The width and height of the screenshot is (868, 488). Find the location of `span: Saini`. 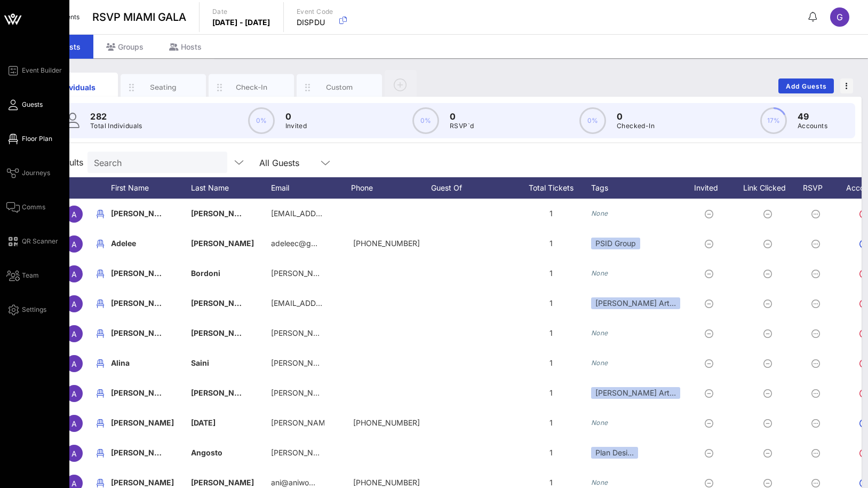

span: Saini is located at coordinates (201, 363).